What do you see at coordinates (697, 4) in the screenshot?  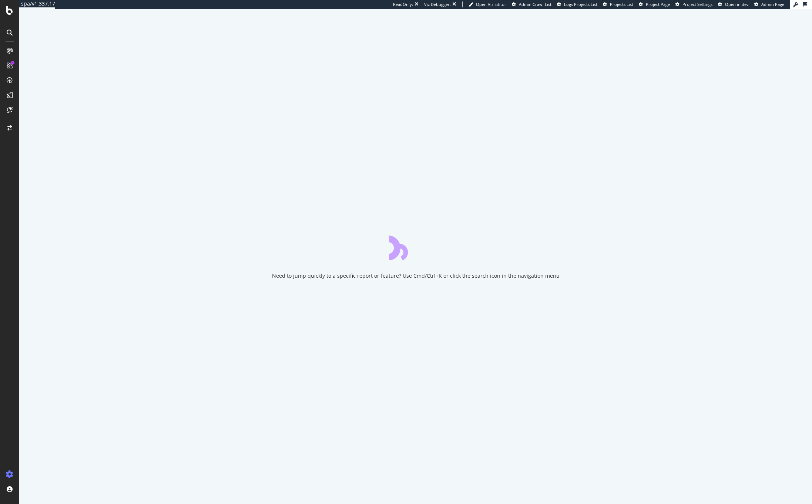 I see `span: Project Settings` at bounding box center [697, 4].